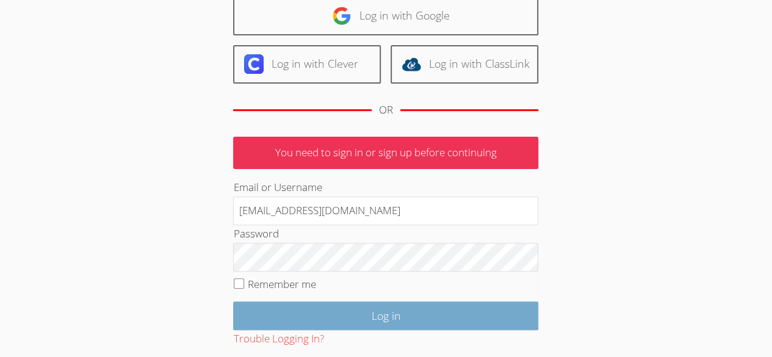  What do you see at coordinates (386, 110) in the screenshot?
I see `div: OR` at bounding box center [386, 110].